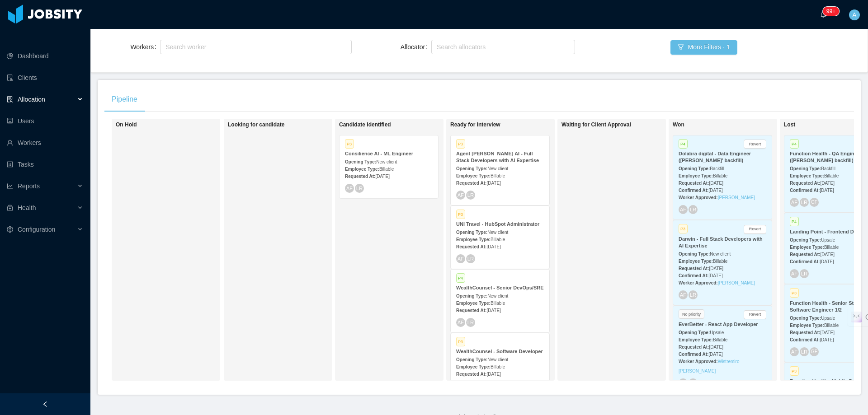 This screenshot has width=868, height=415. I want to click on h1: Won, so click(736, 124).